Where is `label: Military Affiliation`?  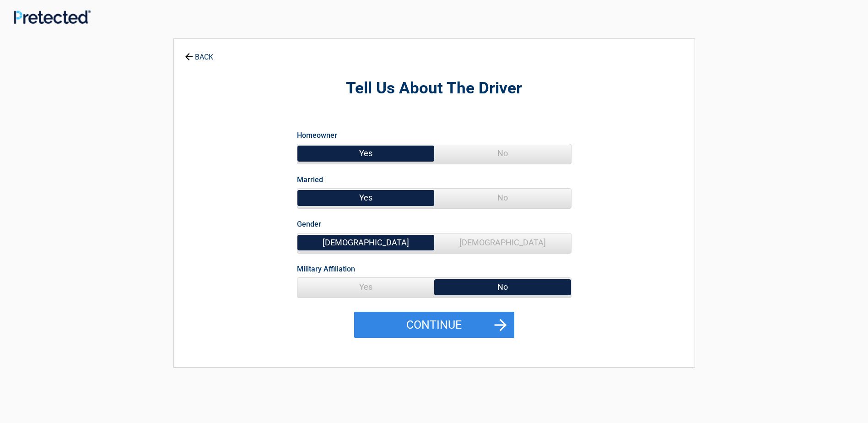
label: Military Affiliation is located at coordinates (326, 268).